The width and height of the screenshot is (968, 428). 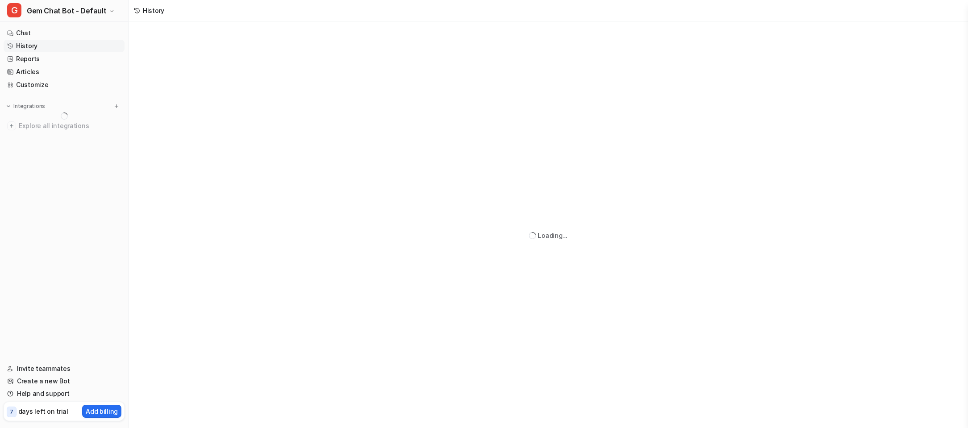 What do you see at coordinates (153, 10) in the screenshot?
I see `div: History` at bounding box center [153, 10].